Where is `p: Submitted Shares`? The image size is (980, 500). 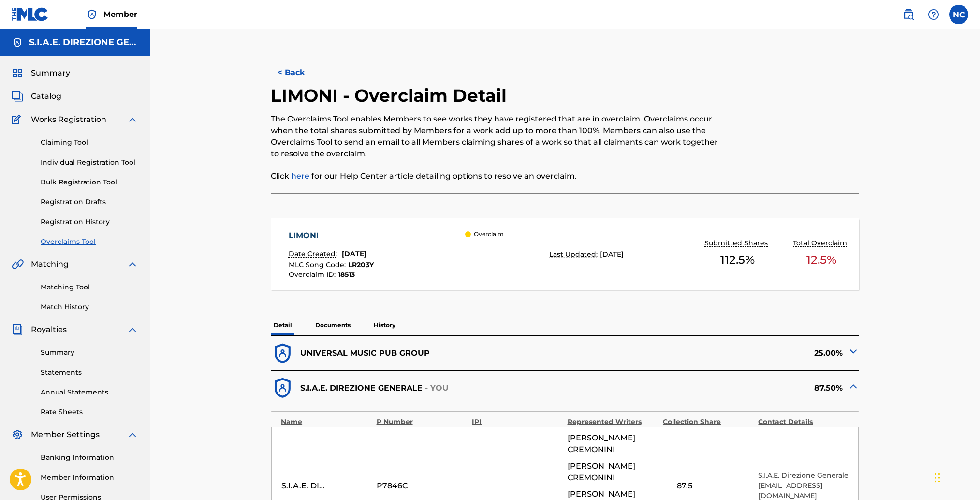 p: Submitted Shares is located at coordinates (738, 243).